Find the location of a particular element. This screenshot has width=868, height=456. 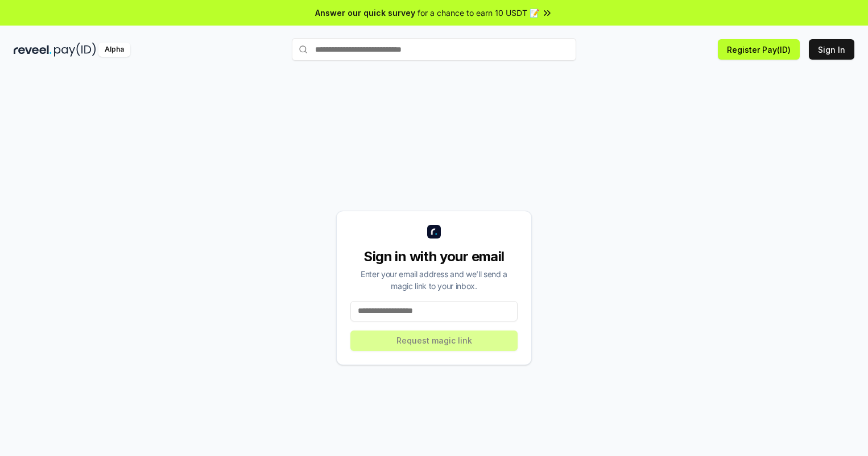

div: Sign in with your email is located at coordinates (434, 256).